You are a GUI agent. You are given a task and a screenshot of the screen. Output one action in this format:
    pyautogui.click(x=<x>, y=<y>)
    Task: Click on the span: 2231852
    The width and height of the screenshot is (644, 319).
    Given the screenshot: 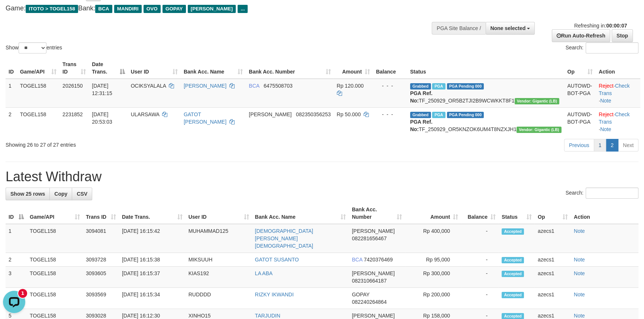 What is the action you would take?
    pyautogui.click(x=73, y=115)
    